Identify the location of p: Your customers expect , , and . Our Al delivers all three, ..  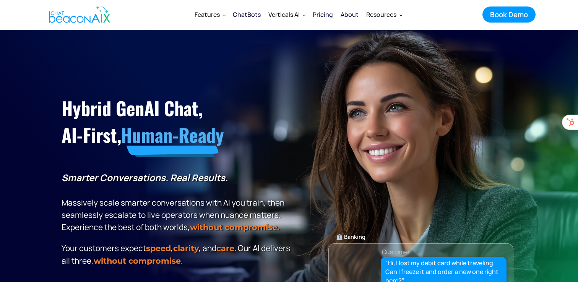
(177, 255).